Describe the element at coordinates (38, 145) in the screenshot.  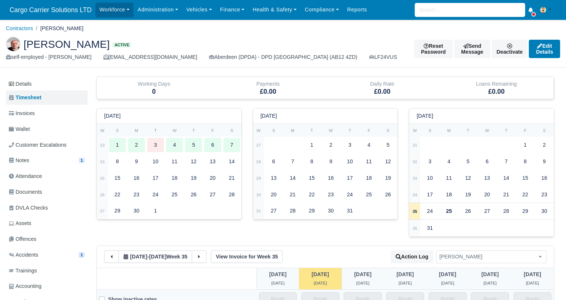
I see `span: Customer Escalations` at that location.